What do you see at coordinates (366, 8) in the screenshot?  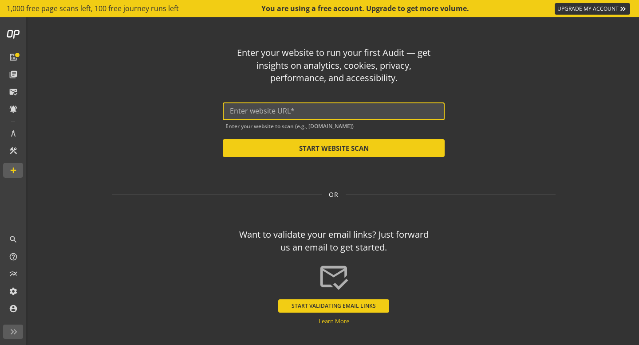 I see `div: You are using a free account. Upgrade to get more volume.` at bounding box center [366, 8].